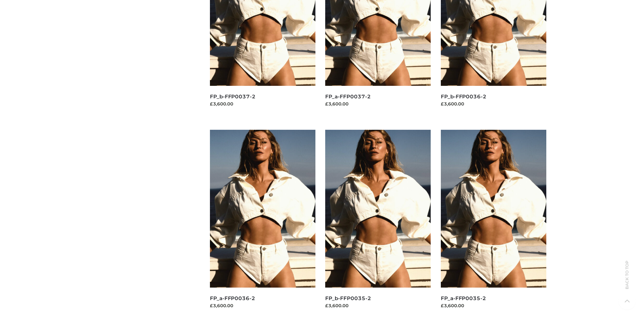 The width and height of the screenshot is (644, 318). I want to click on a: FP_b-FFP0037-2, so click(233, 97).